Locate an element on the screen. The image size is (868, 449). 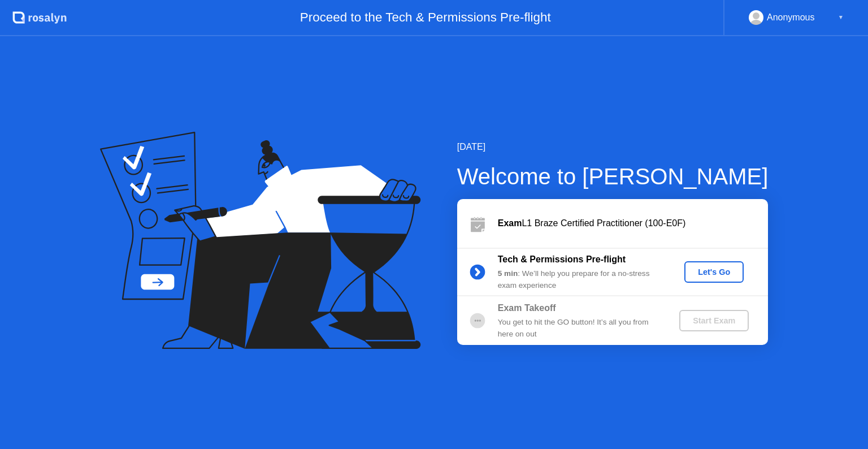
div: Start Exam is located at coordinates (714, 321).